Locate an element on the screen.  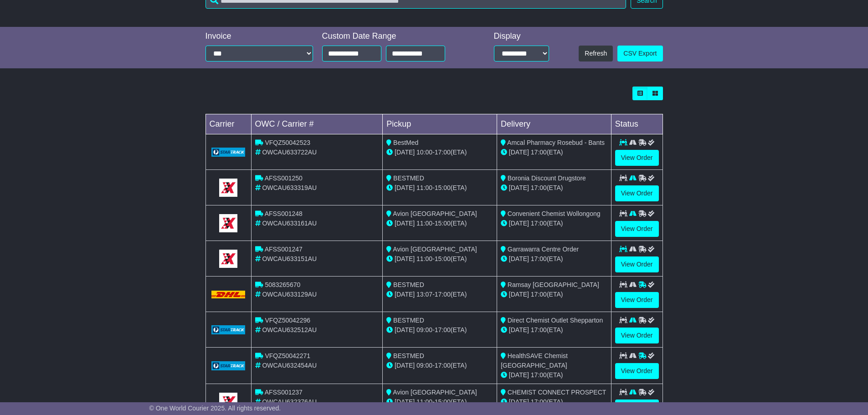
span: 10:00 is located at coordinates (424, 152).